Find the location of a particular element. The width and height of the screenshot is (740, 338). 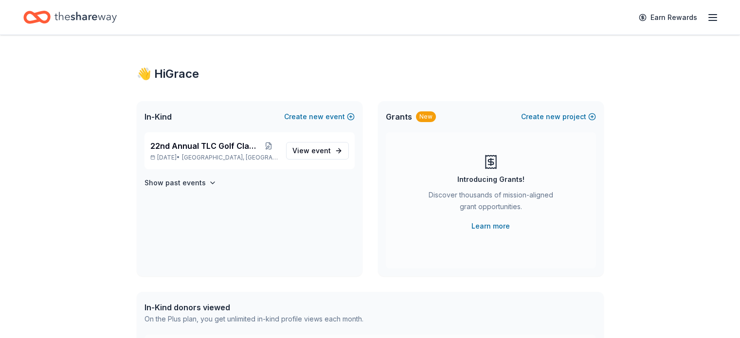

span: Grants is located at coordinates (399, 117).